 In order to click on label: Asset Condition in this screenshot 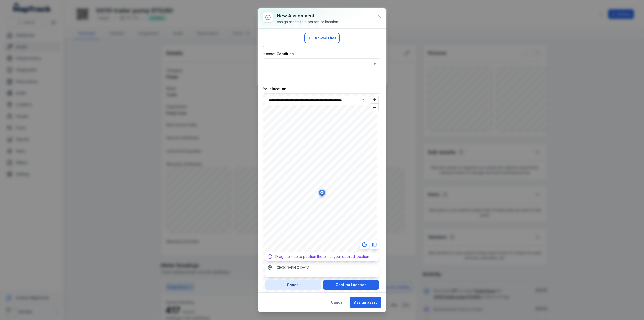, I will do `click(278, 54)`.